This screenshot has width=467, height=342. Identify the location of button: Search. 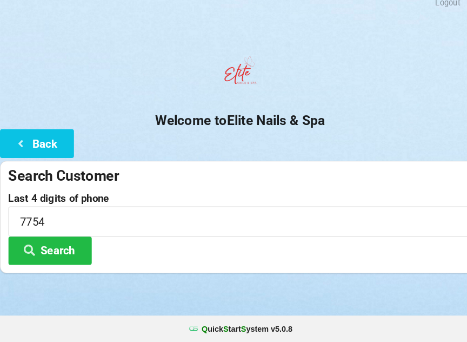
(49, 253).